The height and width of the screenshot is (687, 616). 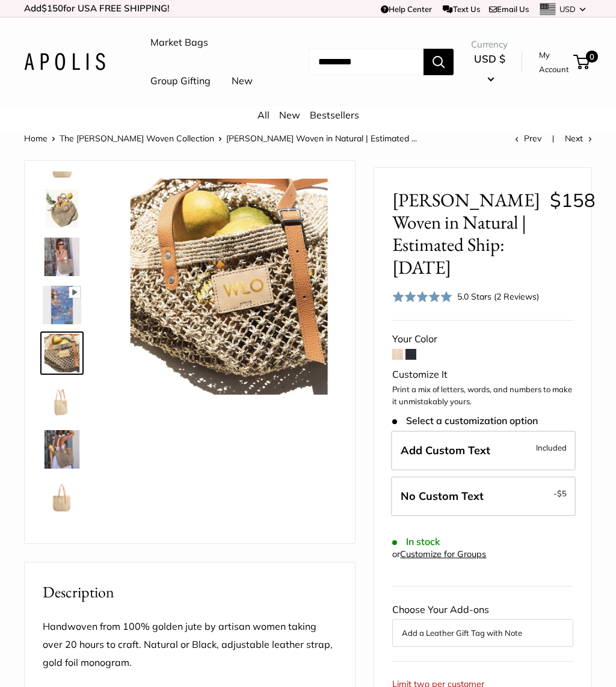 I want to click on nav: Breadcrumb, so click(x=221, y=139).